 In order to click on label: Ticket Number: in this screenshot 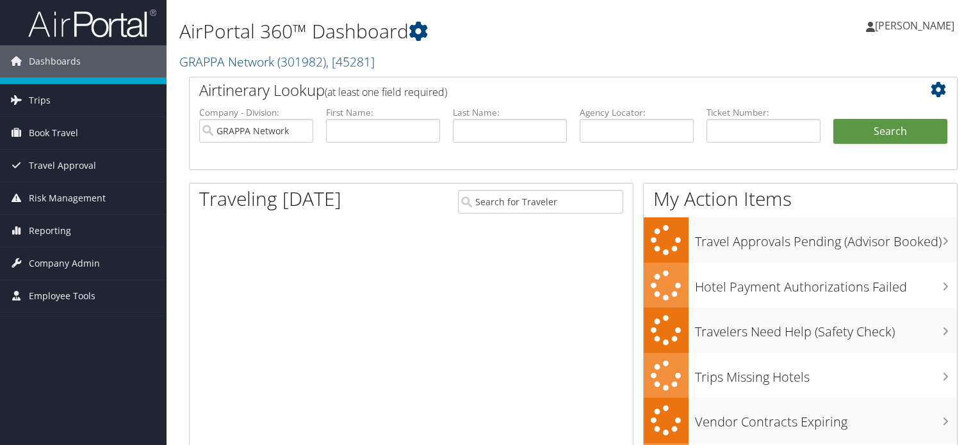, I will do `click(763, 113)`.